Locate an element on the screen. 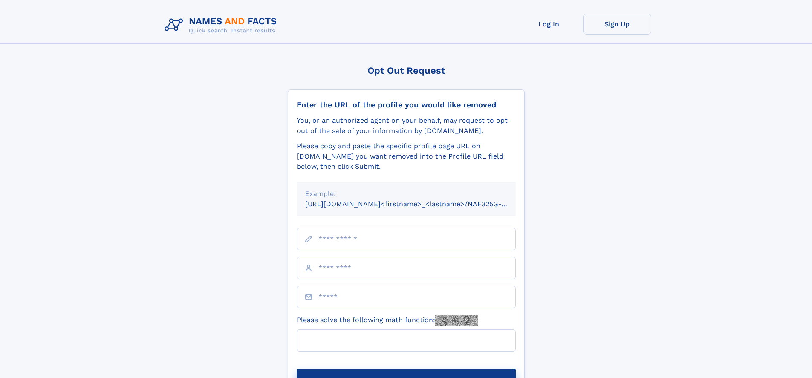 The image size is (812, 378). div: Example: is located at coordinates (406, 194).